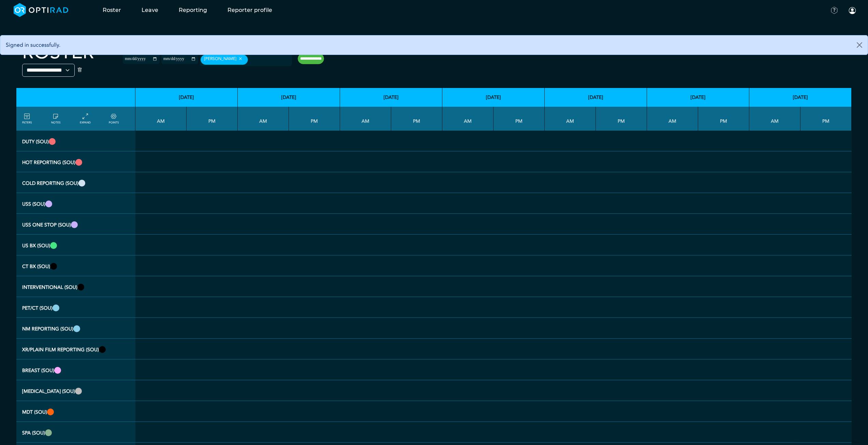 The image size is (868, 445). What do you see at coordinates (76, 141) in the screenshot?
I see `th: Duty (SOU)` at bounding box center [76, 141].